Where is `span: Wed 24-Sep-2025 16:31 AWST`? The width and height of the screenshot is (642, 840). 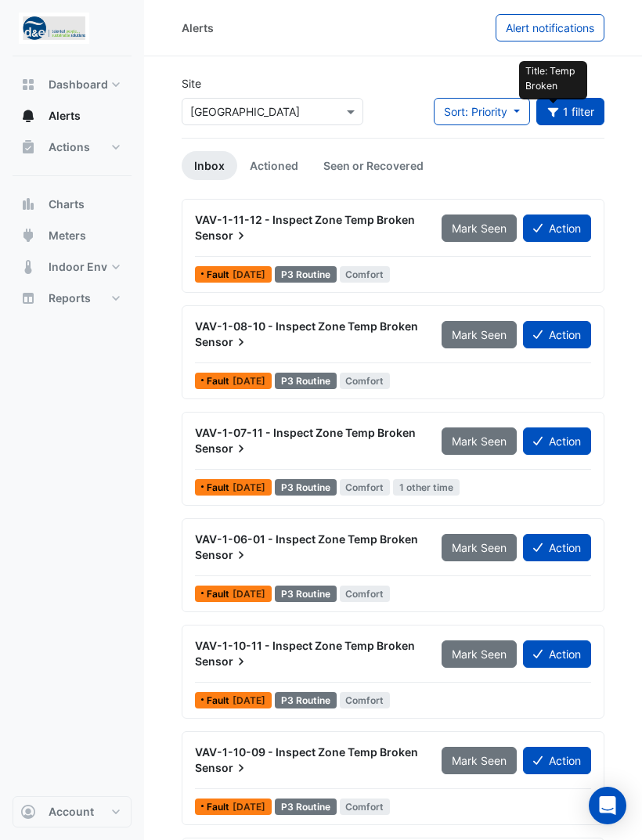
span: Wed 24-Sep-2025 16:31 AWST is located at coordinates (249, 381).